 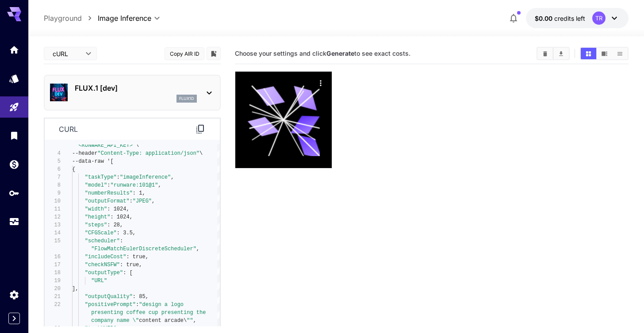 What do you see at coordinates (98, 217) in the screenshot?
I see `span: "height"` at bounding box center [98, 217].